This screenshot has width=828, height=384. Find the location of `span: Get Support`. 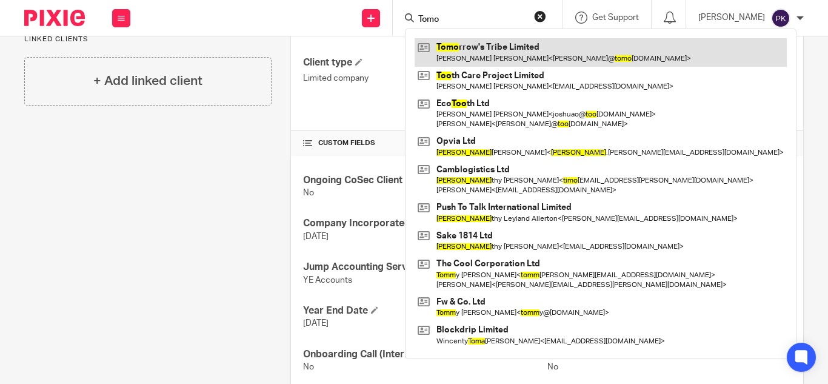

span: Get Support is located at coordinates (615, 18).